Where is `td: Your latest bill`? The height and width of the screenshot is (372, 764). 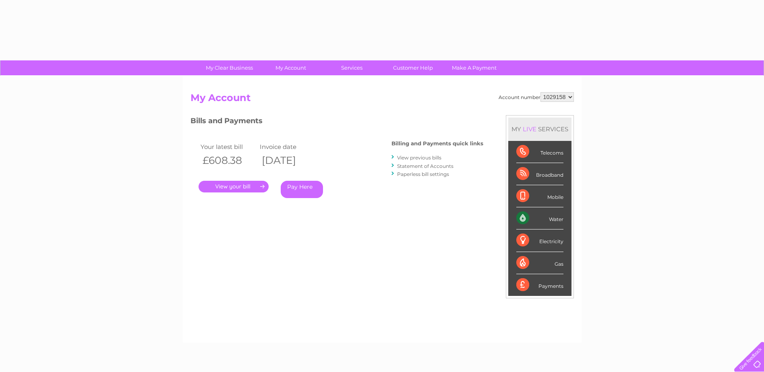 td: Your latest bill is located at coordinates (228, 147).